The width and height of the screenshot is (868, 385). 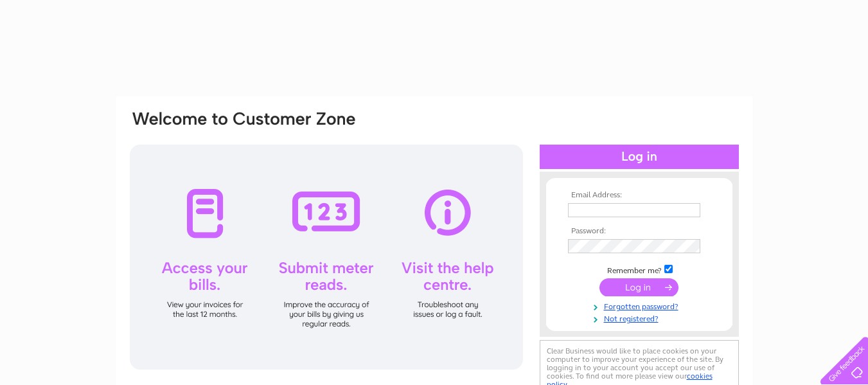 I want to click on a: Not registered?, so click(x=641, y=317).